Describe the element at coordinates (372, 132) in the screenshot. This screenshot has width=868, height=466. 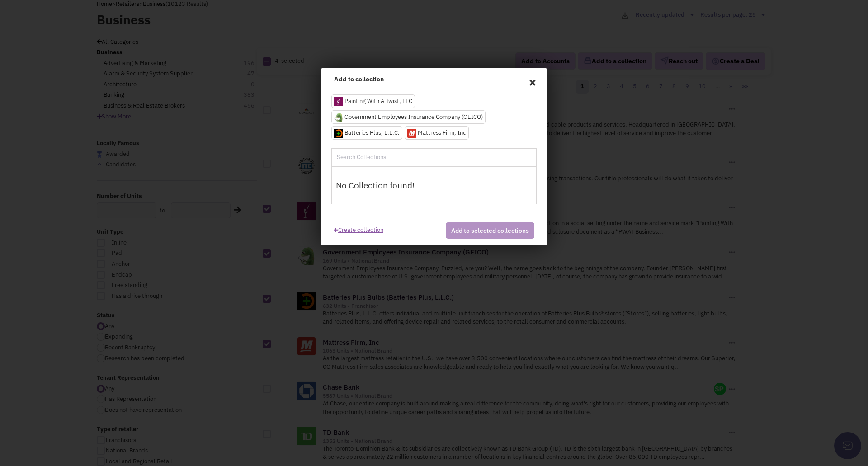
I see `span: Batteries Plus, L.L.C.` at that location.